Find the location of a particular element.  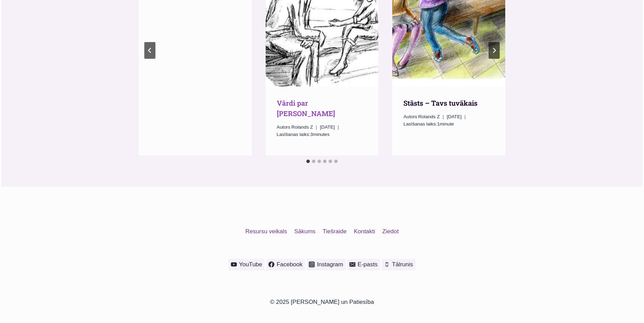

ul: Select a slide to show is located at coordinates (322, 161).